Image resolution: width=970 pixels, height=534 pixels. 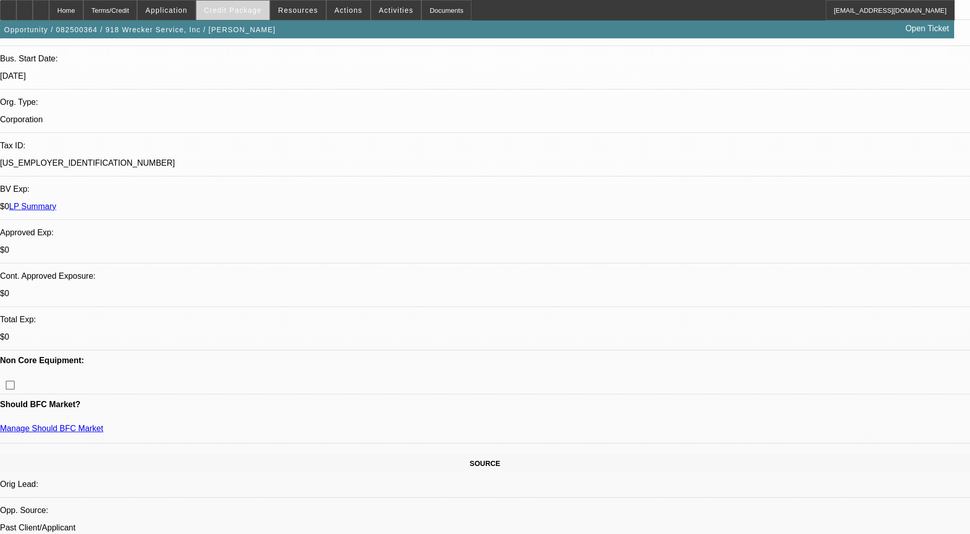 What do you see at coordinates (348, 10) in the screenshot?
I see `button: Actions` at bounding box center [348, 10].